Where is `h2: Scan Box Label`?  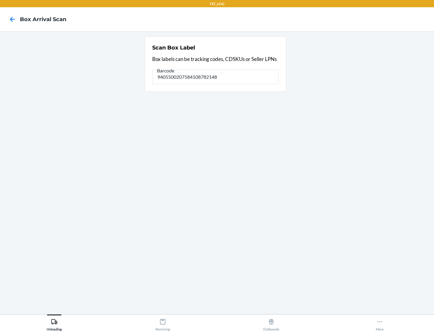
h2: Scan Box Label is located at coordinates (174, 48).